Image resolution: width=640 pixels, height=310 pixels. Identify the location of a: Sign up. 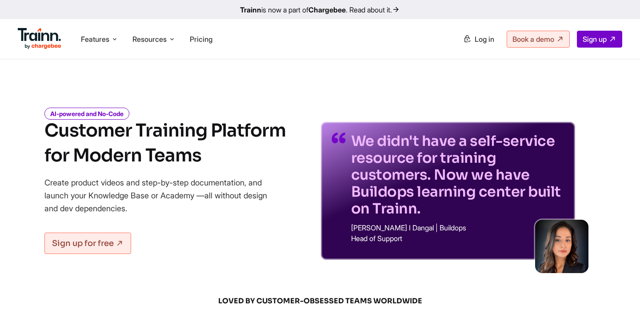
(599, 39).